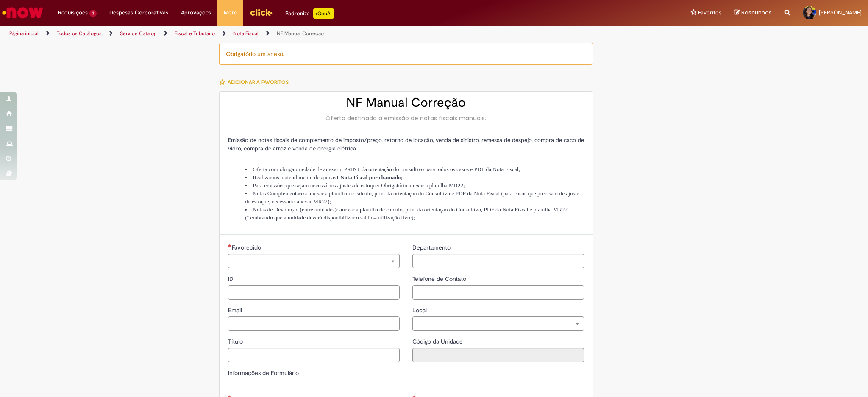  I want to click on input: Telefone de Contato, so click(498, 293).